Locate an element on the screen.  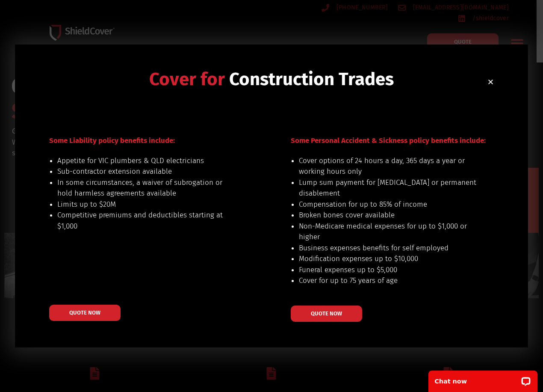
li: Limits up to $20M is located at coordinates (146, 204).